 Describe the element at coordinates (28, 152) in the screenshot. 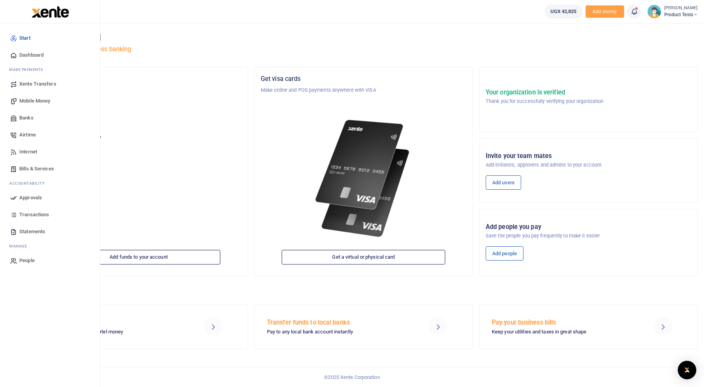

I see `span: Internet` at that location.